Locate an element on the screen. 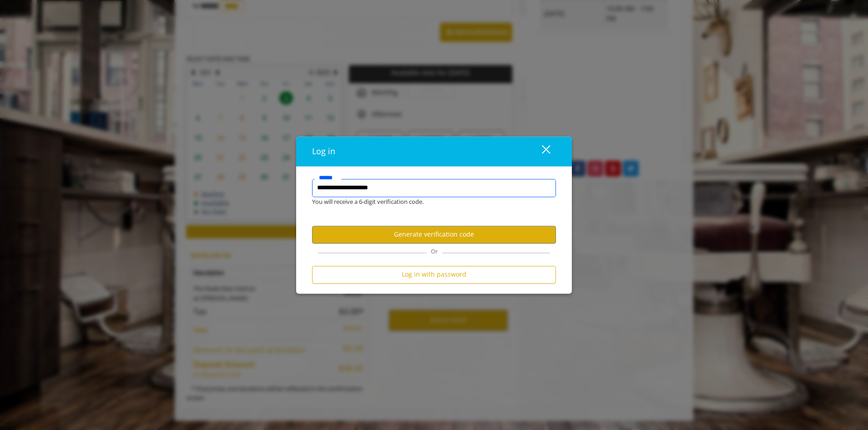 The height and width of the screenshot is (430, 868). div: close dialog is located at coordinates (540, 151).